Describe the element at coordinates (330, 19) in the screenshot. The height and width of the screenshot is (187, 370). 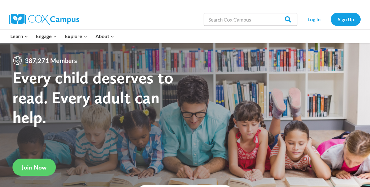
I see `nav: Secondary Navigation` at that location.